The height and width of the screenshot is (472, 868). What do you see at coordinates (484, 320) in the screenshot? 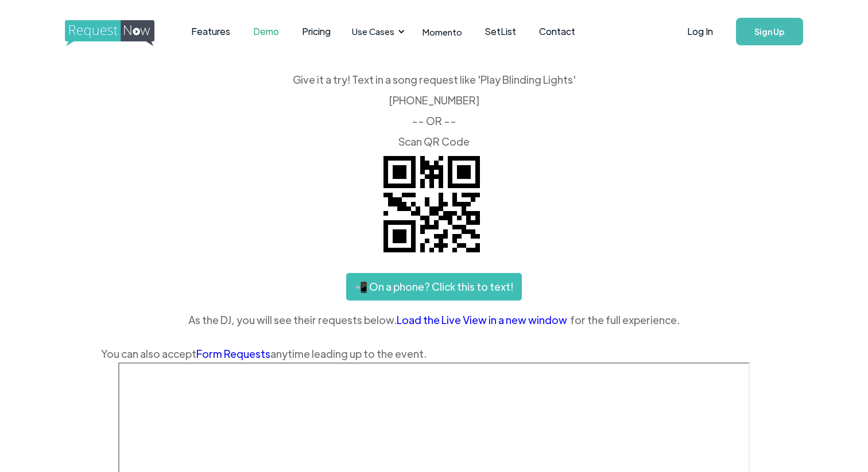
I see `a: Load the Live View in a new window` at bounding box center [484, 320].